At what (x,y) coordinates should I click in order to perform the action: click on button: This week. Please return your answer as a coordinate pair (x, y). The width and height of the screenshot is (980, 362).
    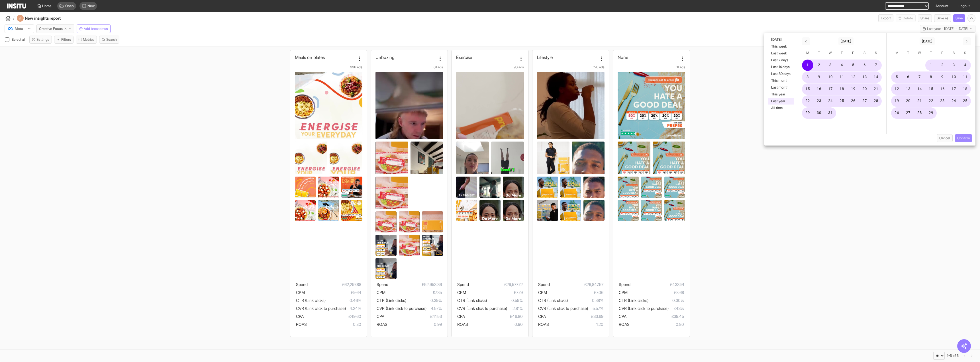
    Looking at the image, I should click on (781, 46).